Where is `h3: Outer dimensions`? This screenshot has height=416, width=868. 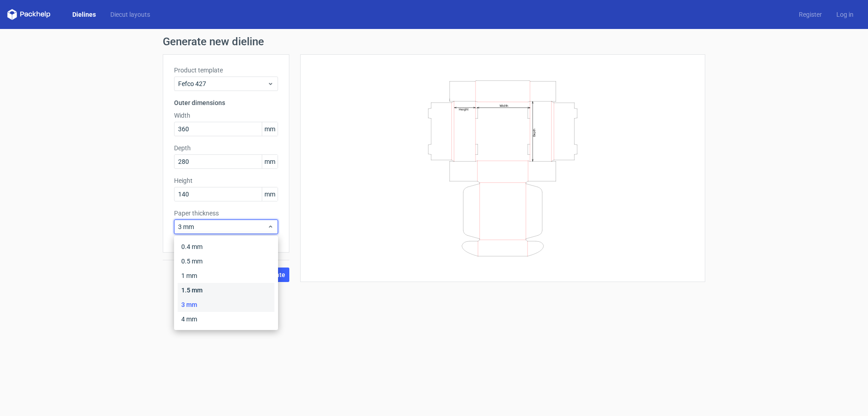
h3: Outer dimensions is located at coordinates (226, 103).